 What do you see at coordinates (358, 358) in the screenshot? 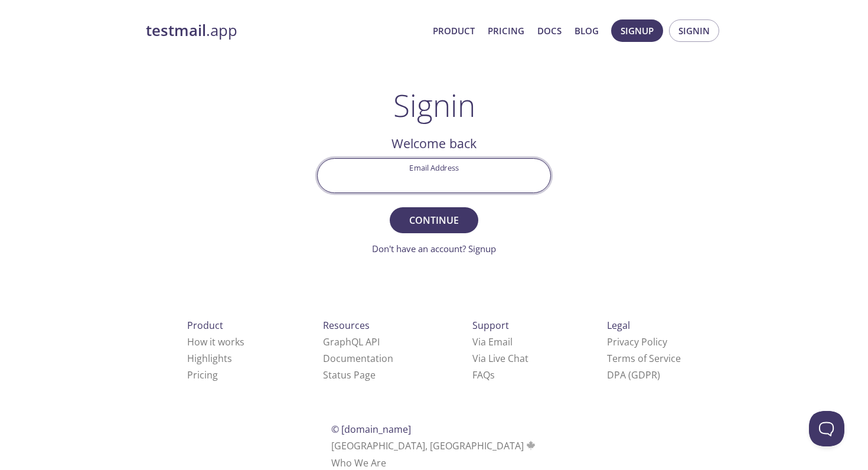
I see `a: Documentation` at bounding box center [358, 358].